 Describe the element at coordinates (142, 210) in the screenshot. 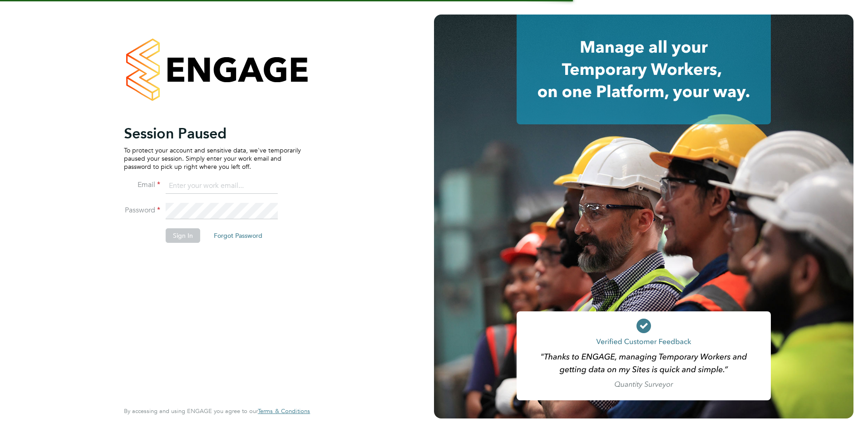

I see `label: Password` at that location.